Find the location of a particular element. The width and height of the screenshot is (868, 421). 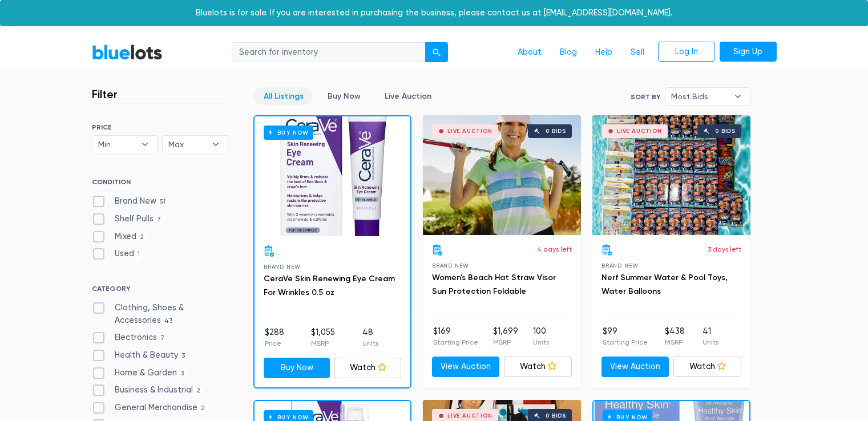

li: $99 is located at coordinates (625, 337).